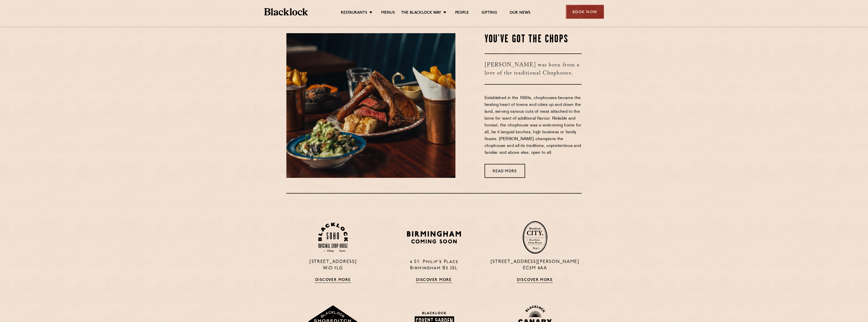  I want to click on a: Menus, so click(388, 13).